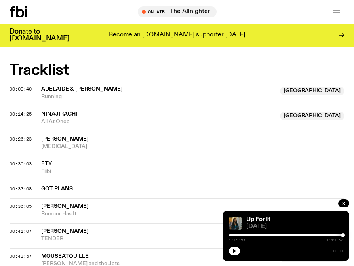 The height and width of the screenshot is (266, 354). What do you see at coordinates (21, 114) in the screenshot?
I see `span: 00:14:25` at bounding box center [21, 114].